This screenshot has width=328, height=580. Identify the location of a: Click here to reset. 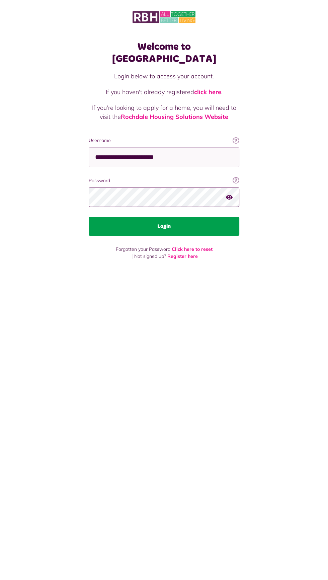
(192, 249).